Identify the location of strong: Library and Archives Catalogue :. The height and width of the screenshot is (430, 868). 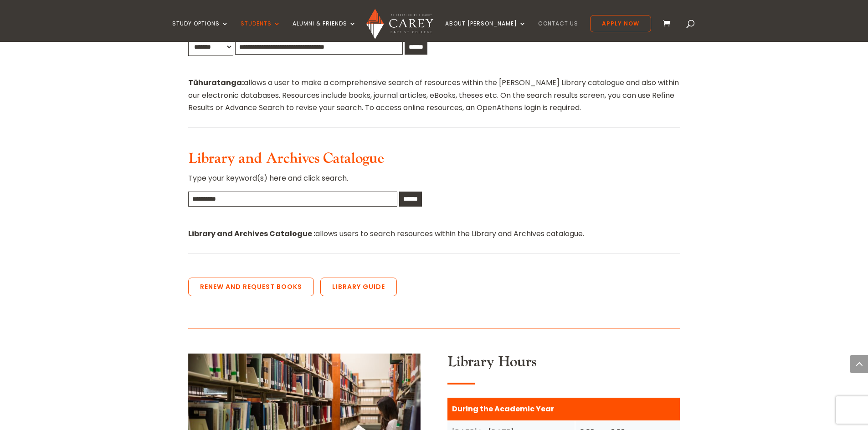
(252, 233).